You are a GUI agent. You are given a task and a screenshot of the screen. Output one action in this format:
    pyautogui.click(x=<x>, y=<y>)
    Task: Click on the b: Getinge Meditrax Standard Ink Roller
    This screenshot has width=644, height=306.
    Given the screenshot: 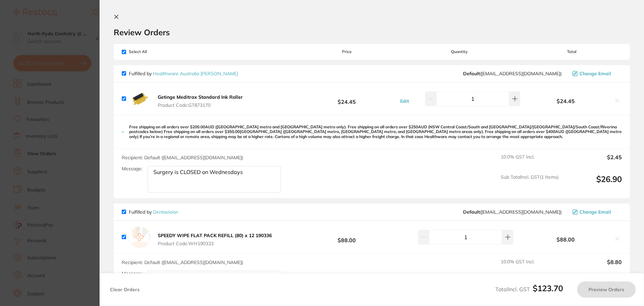 What is the action you would take?
    pyautogui.click(x=200, y=97)
    